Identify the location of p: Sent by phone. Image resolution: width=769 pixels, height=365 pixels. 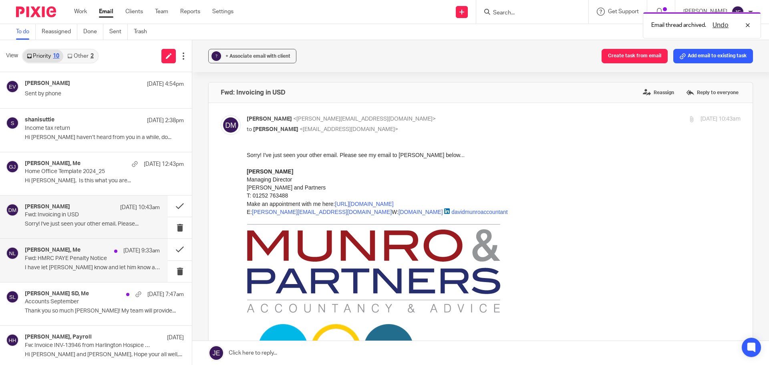
(104, 94).